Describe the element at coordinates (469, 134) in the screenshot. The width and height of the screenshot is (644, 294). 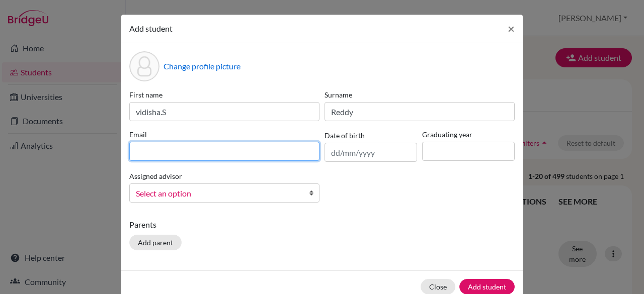
I see `label: Graduating year` at that location.